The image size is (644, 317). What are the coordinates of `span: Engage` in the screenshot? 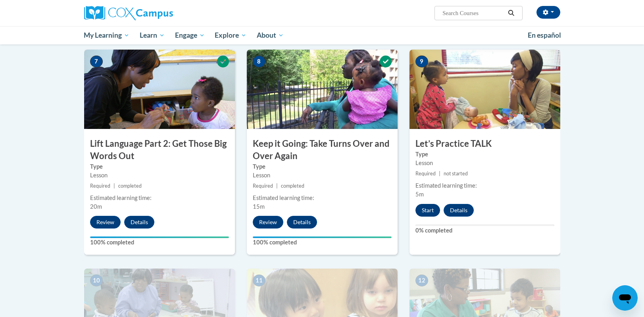 It's located at (190, 35).